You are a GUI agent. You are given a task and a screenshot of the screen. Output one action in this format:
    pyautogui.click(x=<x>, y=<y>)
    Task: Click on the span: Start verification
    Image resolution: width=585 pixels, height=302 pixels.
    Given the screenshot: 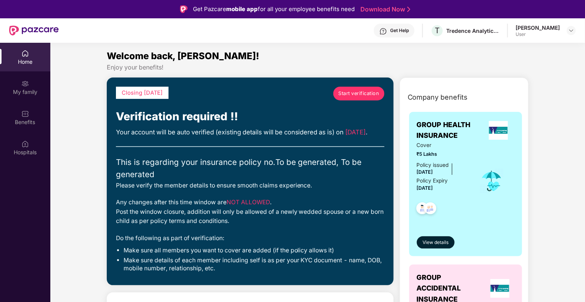 What is the action you would take?
    pyautogui.click(x=359, y=93)
    